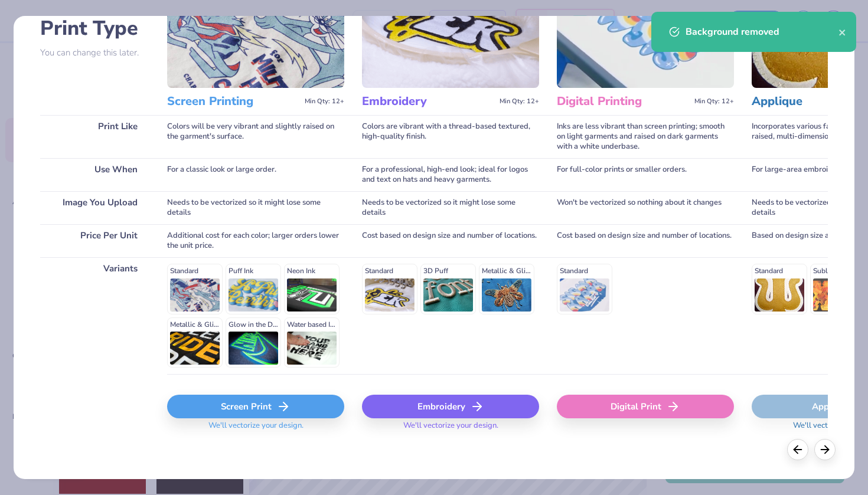  What do you see at coordinates (95, 316) in the screenshot?
I see `div: Variants` at bounding box center [95, 316].